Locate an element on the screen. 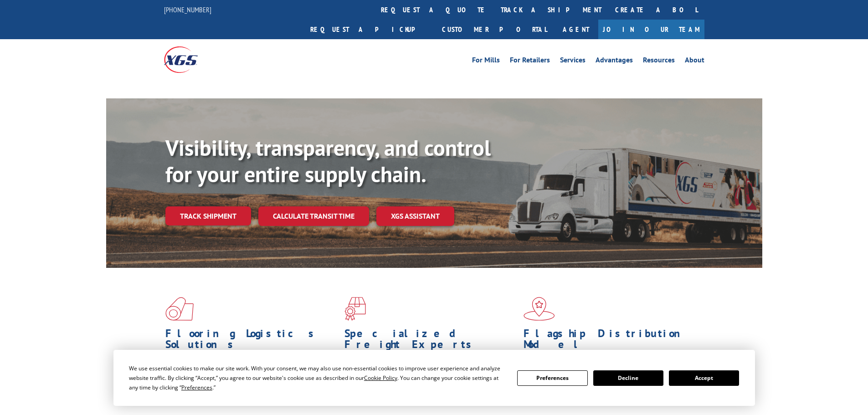 The width and height of the screenshot is (868, 415). img: xgs-icon-total-supply-chain-intelligence-red is located at coordinates (179, 309).